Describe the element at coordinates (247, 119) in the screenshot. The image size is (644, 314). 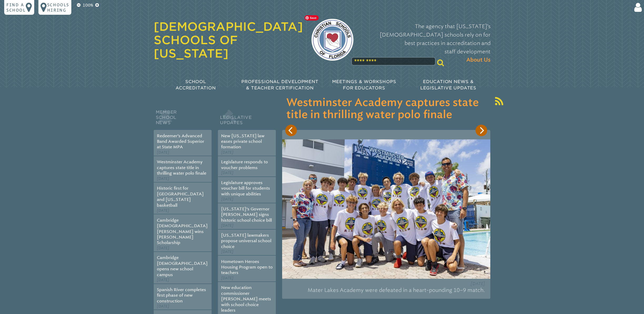
I see `h2: Legislative Updates` at that location.